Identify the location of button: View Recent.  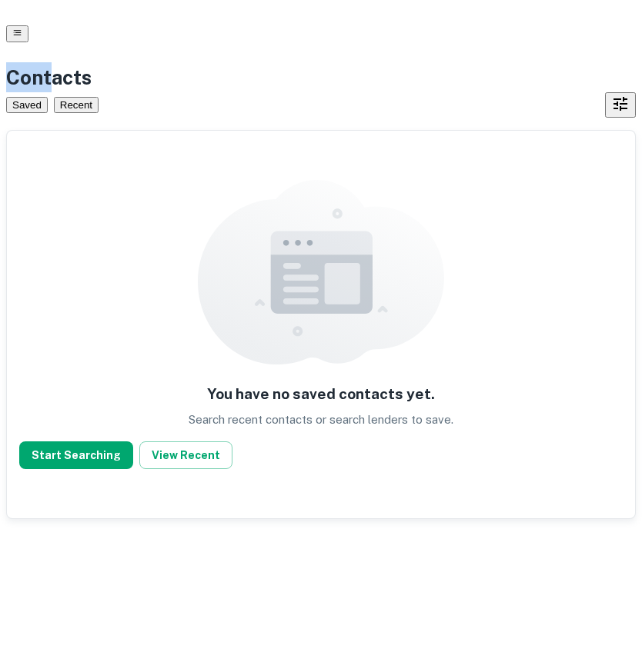
(185, 455).